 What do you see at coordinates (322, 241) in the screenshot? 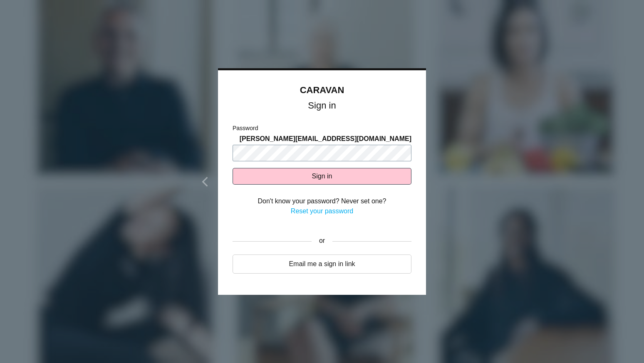
I see `div: or` at bounding box center [322, 241].